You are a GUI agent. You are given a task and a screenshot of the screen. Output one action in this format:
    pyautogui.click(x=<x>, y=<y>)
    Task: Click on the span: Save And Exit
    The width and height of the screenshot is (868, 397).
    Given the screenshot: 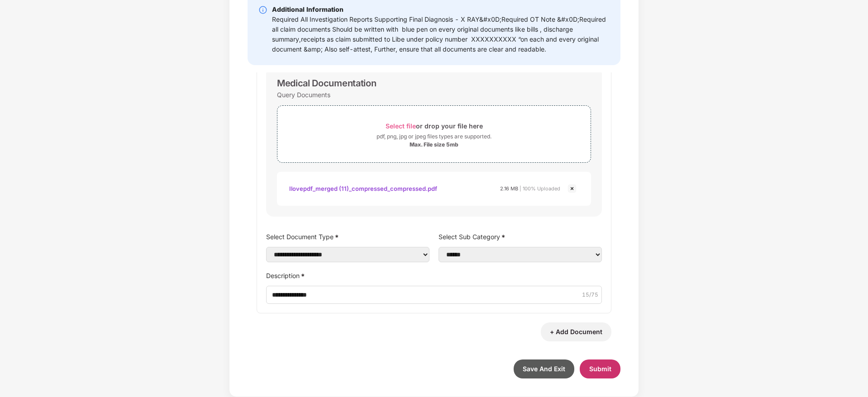 What is the action you would take?
    pyautogui.click(x=544, y=369)
    